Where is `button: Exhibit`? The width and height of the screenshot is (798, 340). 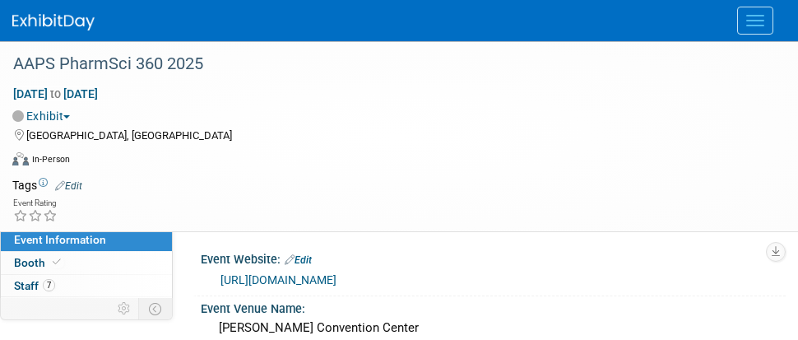
button: Exhibit is located at coordinates (44, 116).